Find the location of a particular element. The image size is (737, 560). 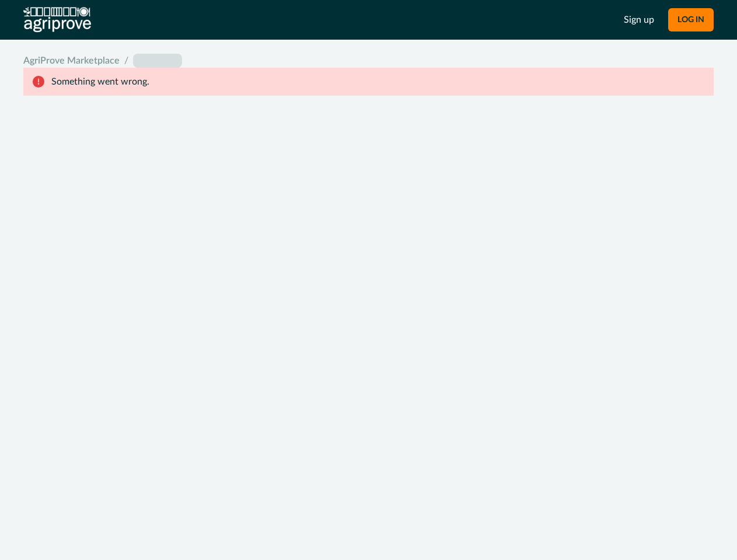

a: AgriProve Marketplace is located at coordinates (71, 61).